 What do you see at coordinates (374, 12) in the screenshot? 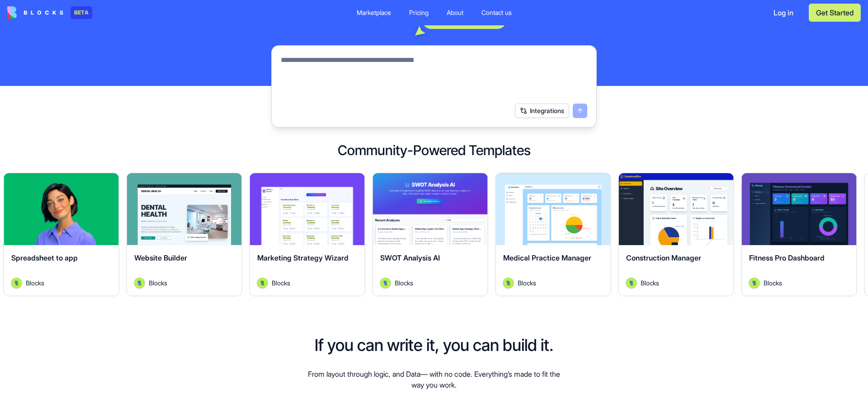
I see `a: Marketplace` at bounding box center [374, 12].